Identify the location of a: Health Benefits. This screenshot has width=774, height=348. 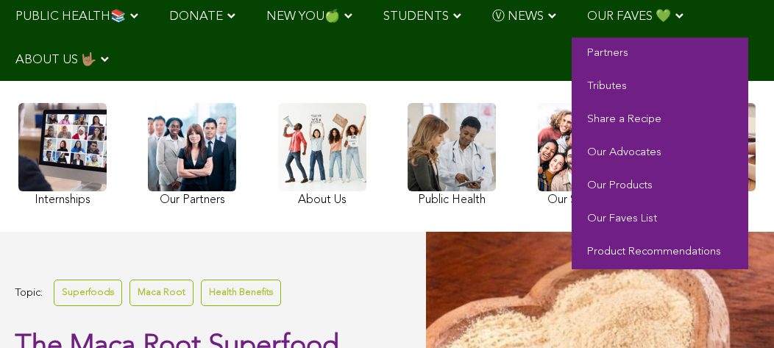
(241, 292).